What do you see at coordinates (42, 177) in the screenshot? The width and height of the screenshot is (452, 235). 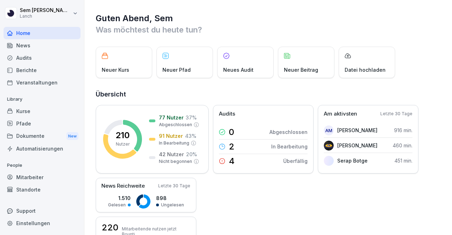 I see `div: Mitarbeiter` at bounding box center [42, 177].